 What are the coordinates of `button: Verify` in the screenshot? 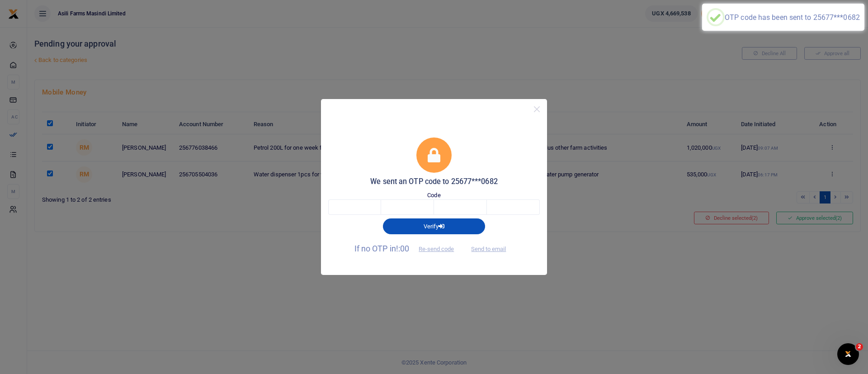 It's located at (434, 226).